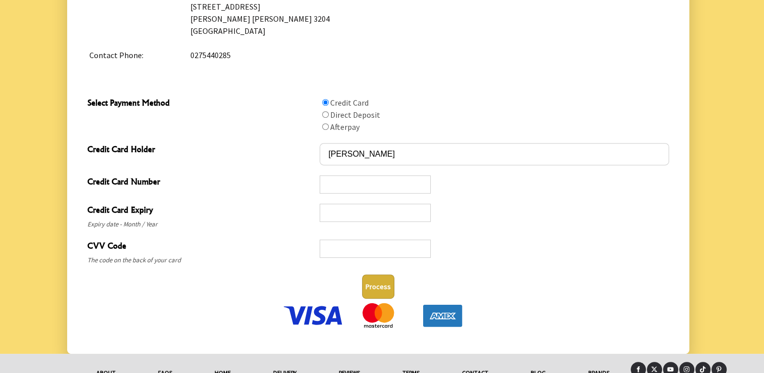 This screenshot has width=764, height=373. I want to click on span: The code on the back of your card, so click(201, 260).